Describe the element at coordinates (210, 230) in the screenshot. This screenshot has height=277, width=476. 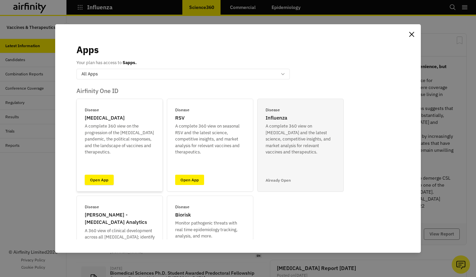
I see `p: Monitor pathogenic threats with real time epidemiology tracking, analysis, and more.` at that location.